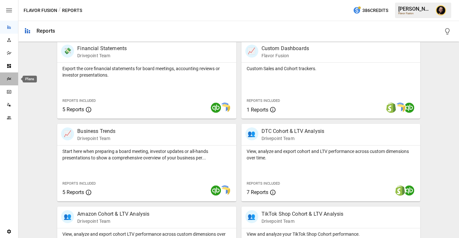  Describe the element at coordinates (440, 10) in the screenshot. I see `div: Ciaran Nugent` at that location.